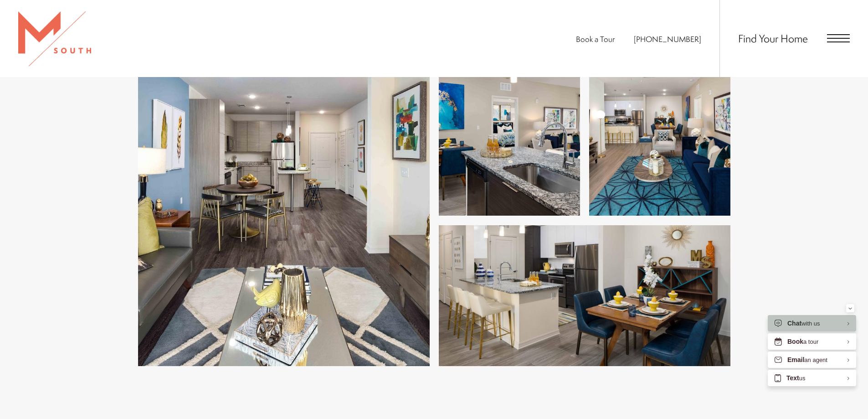 This screenshot has height=419, width=868. I want to click on img: MSouth, so click(55, 39).